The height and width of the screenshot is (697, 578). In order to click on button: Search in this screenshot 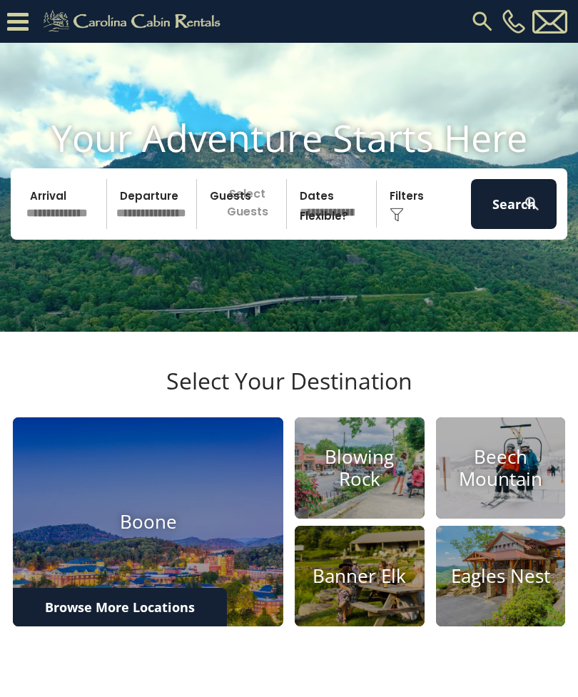, I will do `click(514, 204)`.